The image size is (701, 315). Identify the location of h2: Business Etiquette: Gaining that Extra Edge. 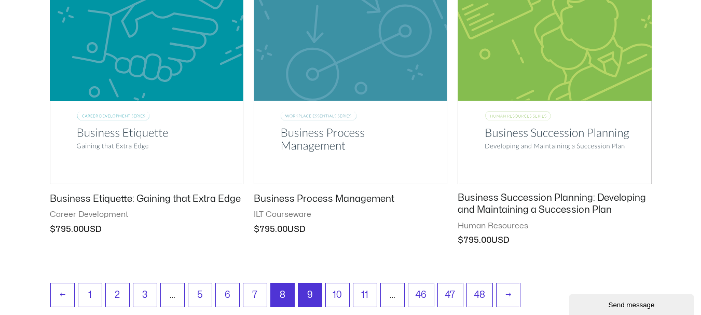
(146, 199).